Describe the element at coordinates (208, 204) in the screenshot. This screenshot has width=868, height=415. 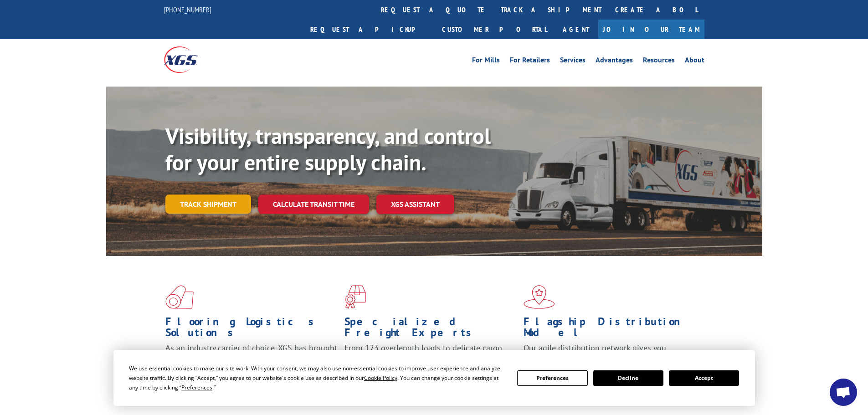
I see `a: Track shipment` at that location.